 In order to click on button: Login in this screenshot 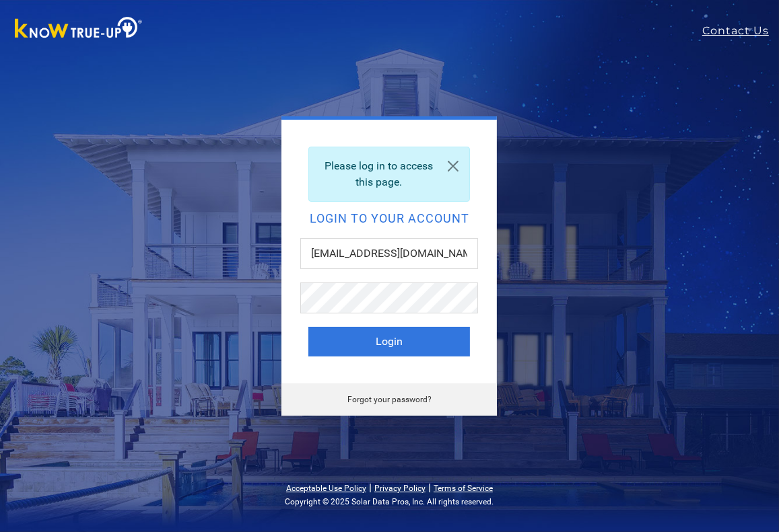, I will do `click(390, 342)`.